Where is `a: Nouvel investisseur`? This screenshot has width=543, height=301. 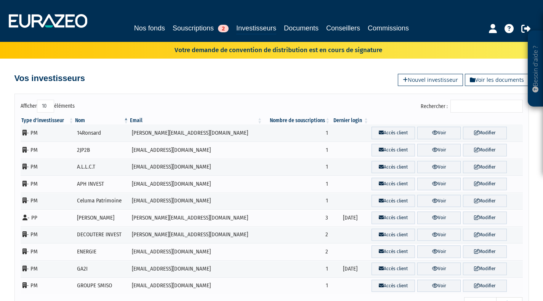
a: Nouvel investisseur is located at coordinates (430, 80).